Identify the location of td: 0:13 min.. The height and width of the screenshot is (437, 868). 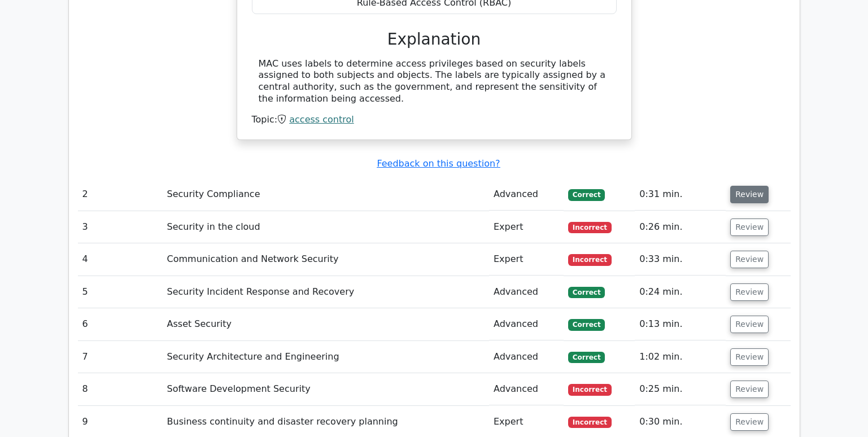
(680, 324).